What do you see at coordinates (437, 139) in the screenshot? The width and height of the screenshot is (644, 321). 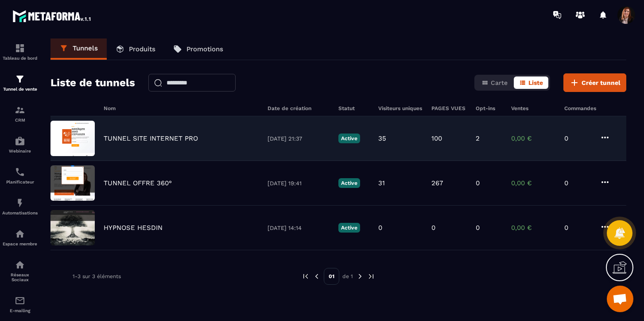 I see `p: 100` at bounding box center [437, 139].